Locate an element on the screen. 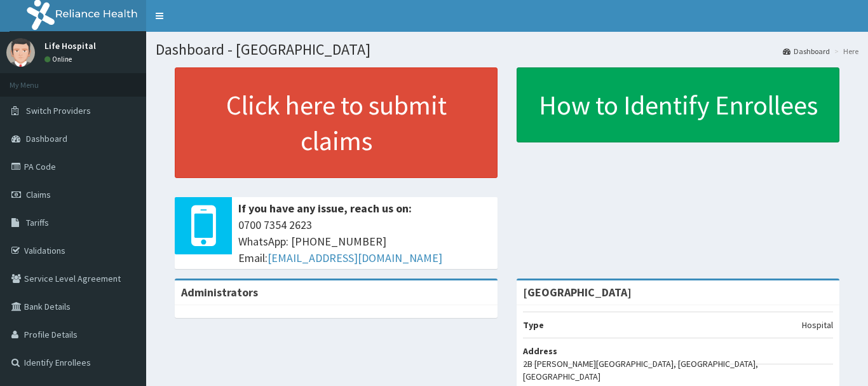 This screenshot has height=386, width=868. a: How to Identify Enrollees is located at coordinates (678, 105).